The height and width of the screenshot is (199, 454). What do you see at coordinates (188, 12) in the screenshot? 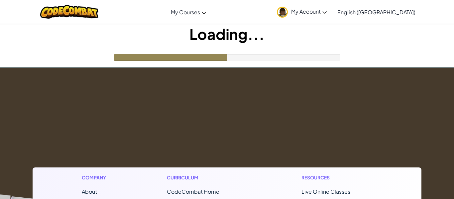
I see `a: My Courses` at bounding box center [188, 12].